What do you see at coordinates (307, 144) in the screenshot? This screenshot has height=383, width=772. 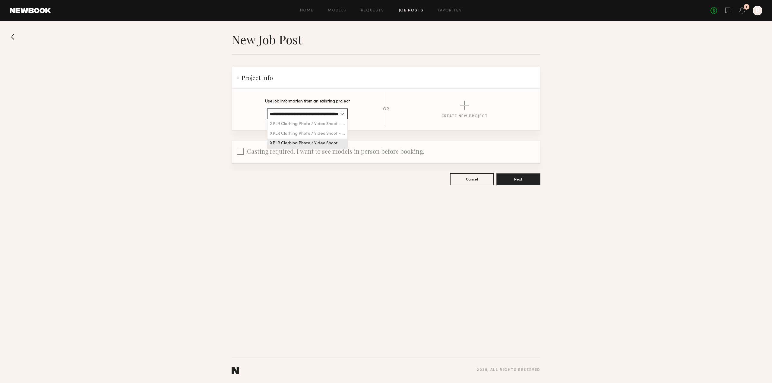 I see `div: XPLR Clothing Photo / Video Shoot` at bounding box center [307, 144].